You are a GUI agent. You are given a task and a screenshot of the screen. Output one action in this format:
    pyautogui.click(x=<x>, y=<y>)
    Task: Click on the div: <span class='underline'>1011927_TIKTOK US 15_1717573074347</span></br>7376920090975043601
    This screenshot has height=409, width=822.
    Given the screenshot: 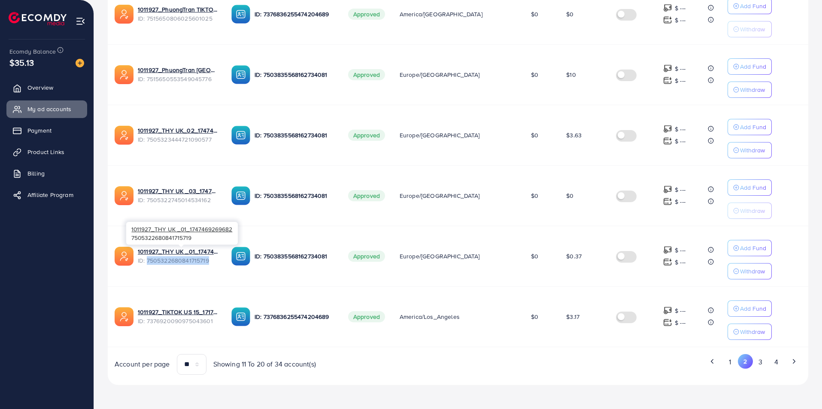 What is the action you would take?
    pyautogui.click(x=178, y=316)
    